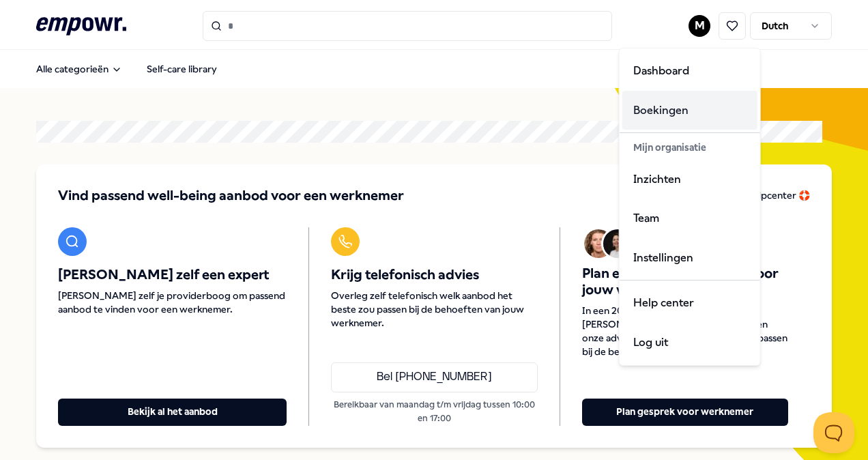 The height and width of the screenshot is (460, 868). What do you see at coordinates (690, 147) in the screenshot?
I see `div: Mijn organisatie` at bounding box center [690, 147].